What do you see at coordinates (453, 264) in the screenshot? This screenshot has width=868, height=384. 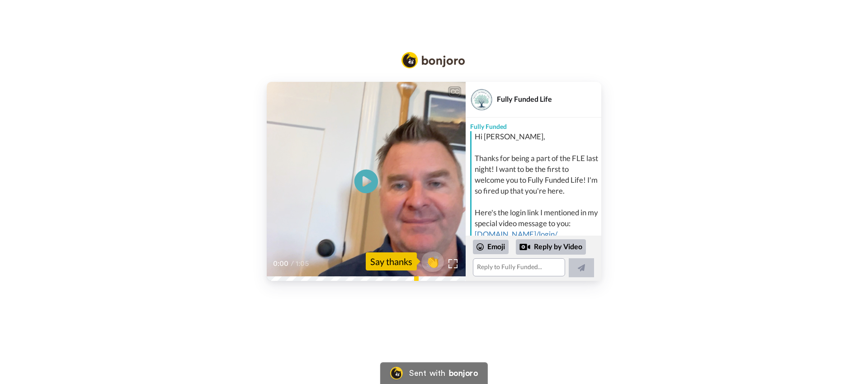 I see `img: Full screen` at bounding box center [453, 264].